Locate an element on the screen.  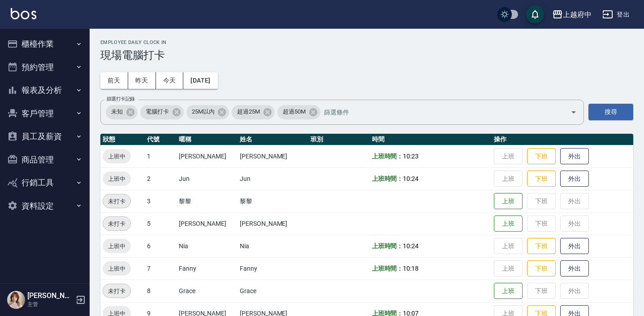
button: 商品管理 is located at coordinates (45, 160).